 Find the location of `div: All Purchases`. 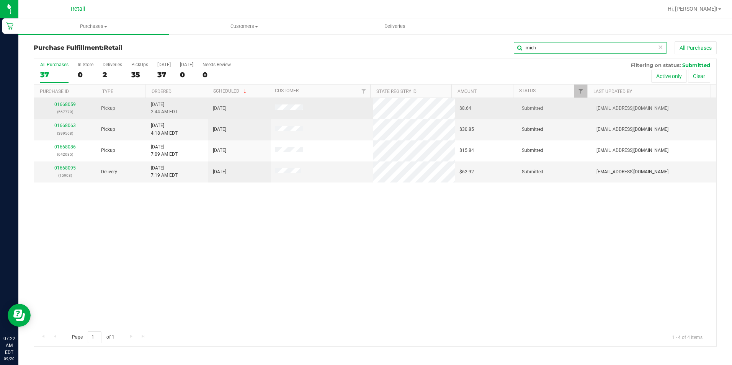

div: All Purchases is located at coordinates (54, 65).